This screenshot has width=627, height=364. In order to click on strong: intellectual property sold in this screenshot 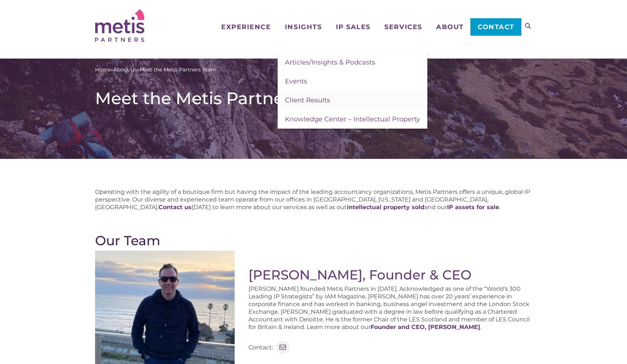, I will do `click(386, 207)`.